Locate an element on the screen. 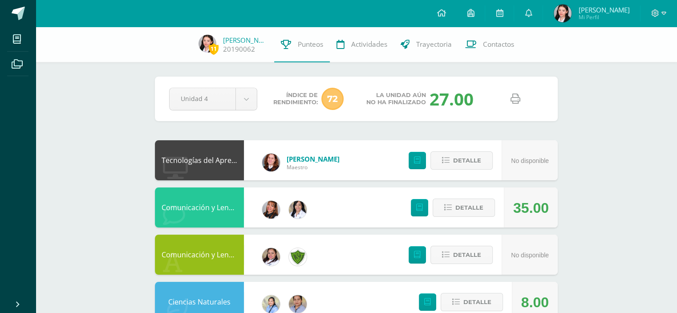  span: Actividades is located at coordinates (369, 44).